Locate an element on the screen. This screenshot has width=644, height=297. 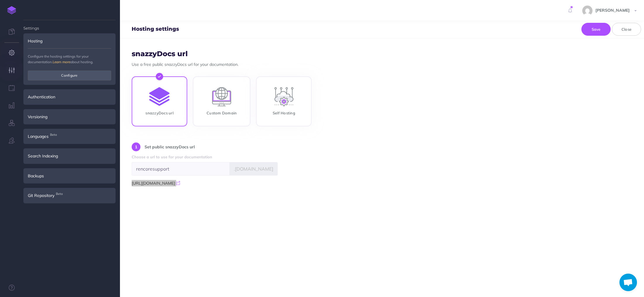
h4: Hosting settings is located at coordinates (155, 29).